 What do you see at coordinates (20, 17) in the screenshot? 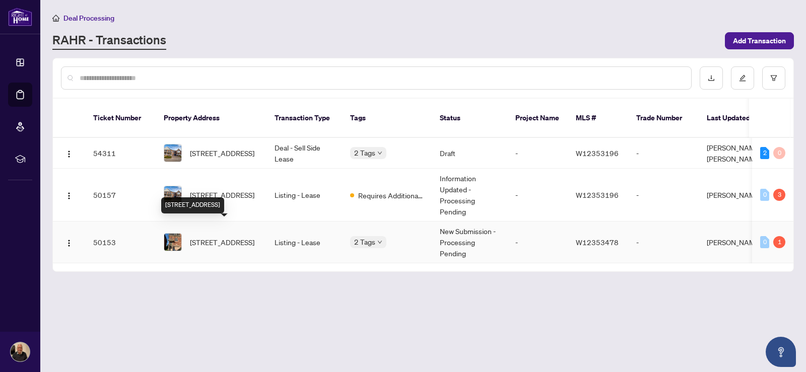
I see `img: logo` at bounding box center [20, 17].